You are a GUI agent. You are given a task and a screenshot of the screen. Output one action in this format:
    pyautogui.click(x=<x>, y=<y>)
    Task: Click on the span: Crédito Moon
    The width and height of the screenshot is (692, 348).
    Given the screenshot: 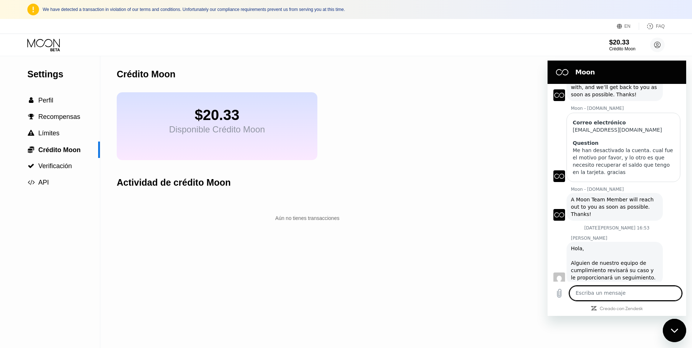 What is the action you would take?
    pyautogui.click(x=60, y=150)
    